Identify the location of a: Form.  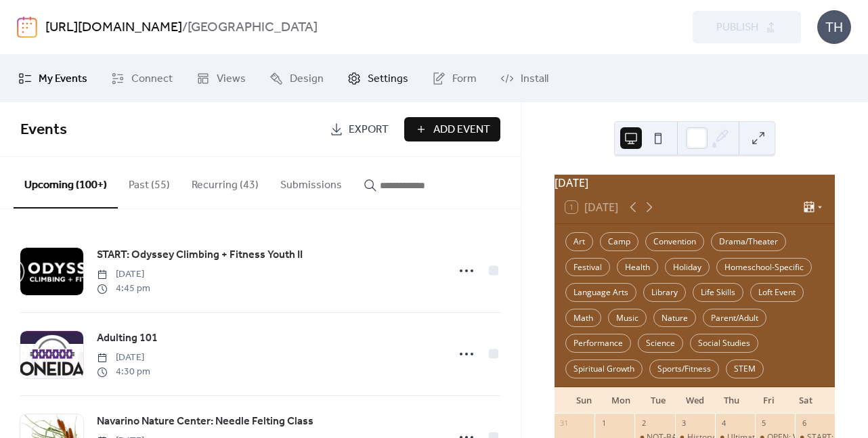
(454, 79).